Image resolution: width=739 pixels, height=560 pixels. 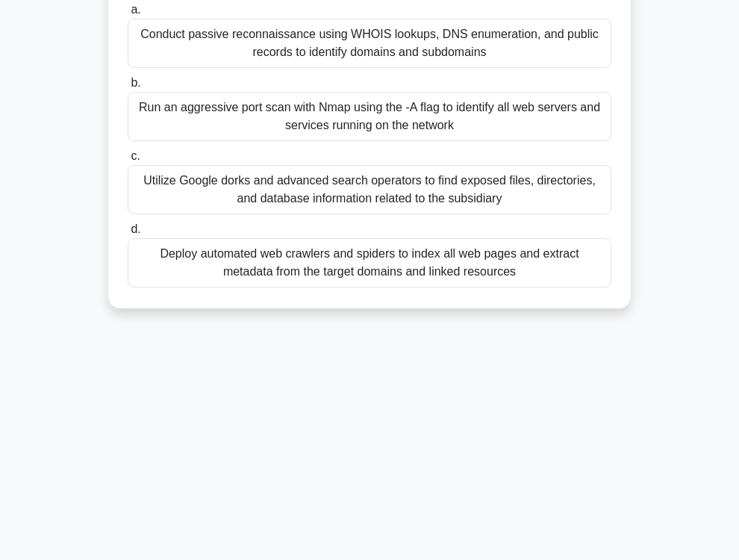 What do you see at coordinates (135, 228) in the screenshot?
I see `span: d.` at bounding box center [135, 228].